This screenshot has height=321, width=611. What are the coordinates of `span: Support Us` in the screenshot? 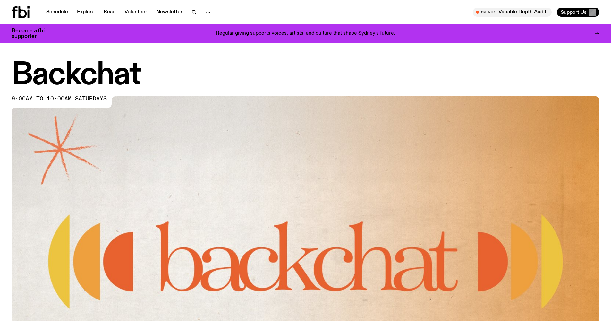 It's located at (573, 12).